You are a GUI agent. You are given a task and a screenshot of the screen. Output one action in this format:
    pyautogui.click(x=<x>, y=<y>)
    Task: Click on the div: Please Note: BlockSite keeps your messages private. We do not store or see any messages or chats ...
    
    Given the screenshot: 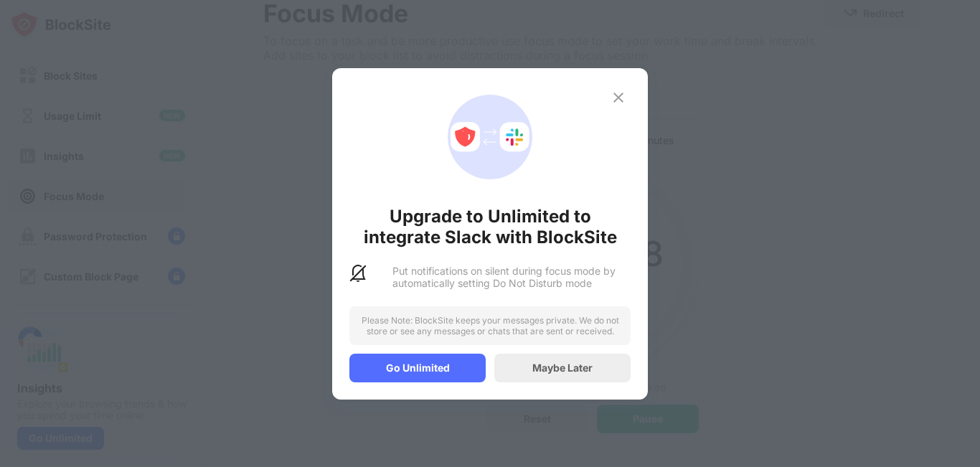 What is the action you would take?
    pyautogui.click(x=490, y=325)
    